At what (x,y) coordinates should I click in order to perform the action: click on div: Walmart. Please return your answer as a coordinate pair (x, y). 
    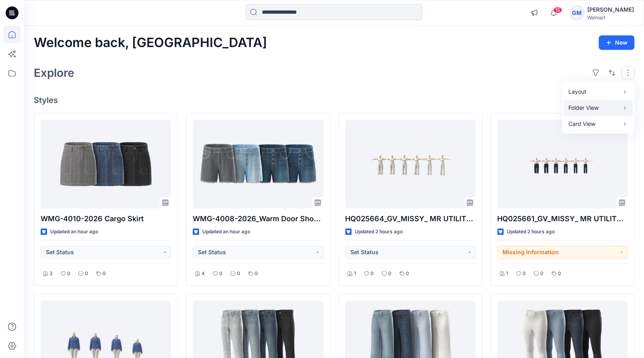
    Looking at the image, I should click on (610, 17).